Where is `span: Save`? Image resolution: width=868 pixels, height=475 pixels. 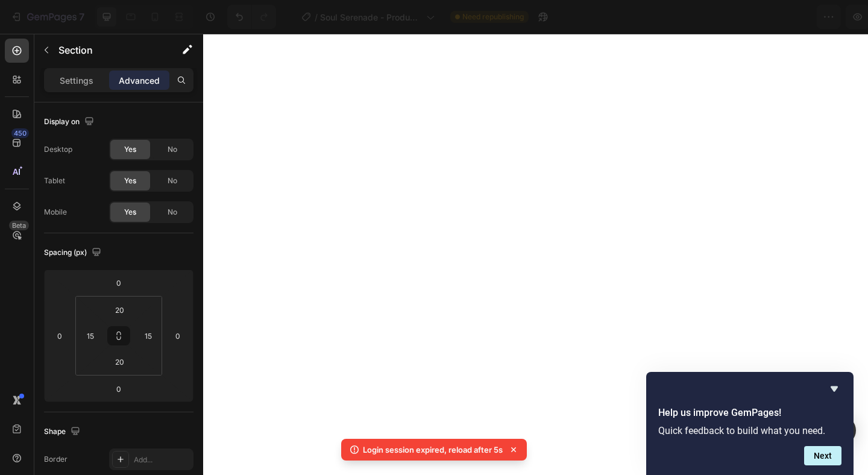
span: Save is located at coordinates (763, 17).